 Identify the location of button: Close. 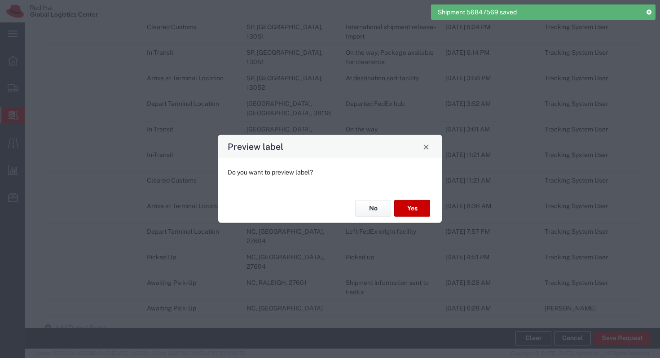
(426, 147).